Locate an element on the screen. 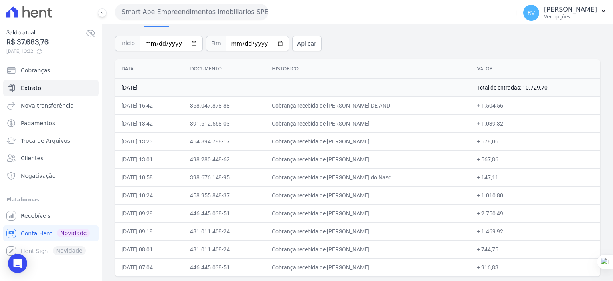 The height and width of the screenshot is (281, 613). a: Nova transferência is located at coordinates (51, 105).